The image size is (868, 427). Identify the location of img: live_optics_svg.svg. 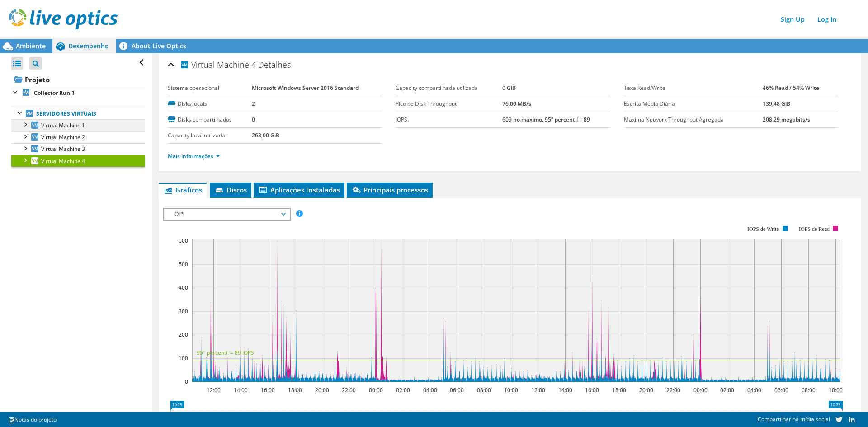
(63, 19).